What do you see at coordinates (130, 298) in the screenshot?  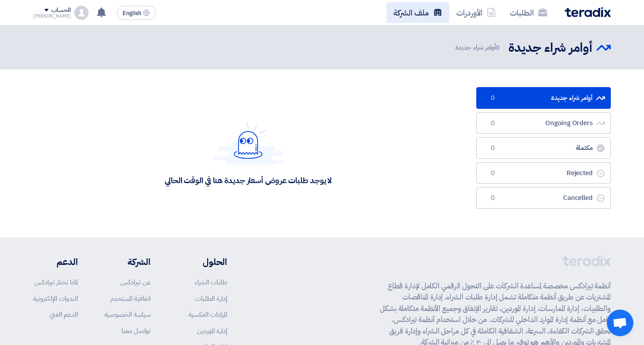 I see `a: اتفاقية المستخدم` at bounding box center [130, 298].